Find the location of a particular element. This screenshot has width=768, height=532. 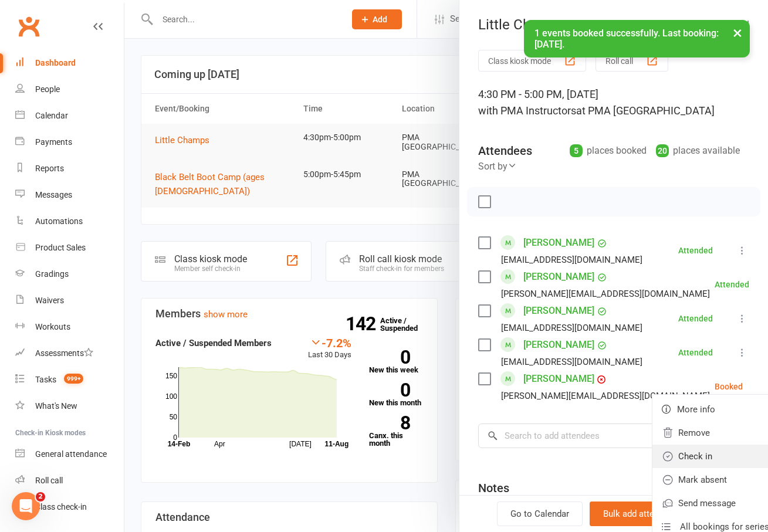

div: Gradings is located at coordinates (52, 274).